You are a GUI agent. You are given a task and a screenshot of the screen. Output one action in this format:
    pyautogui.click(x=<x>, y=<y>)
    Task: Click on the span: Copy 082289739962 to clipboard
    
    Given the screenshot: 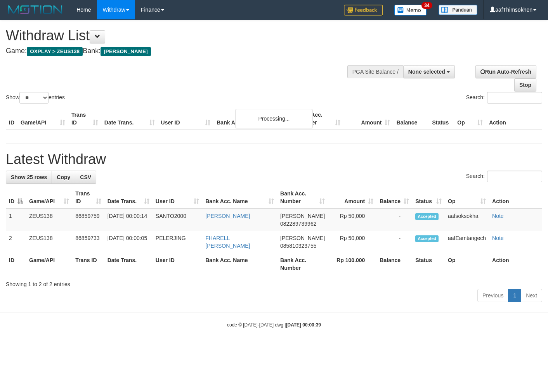 What is the action you would take?
    pyautogui.click(x=298, y=224)
    